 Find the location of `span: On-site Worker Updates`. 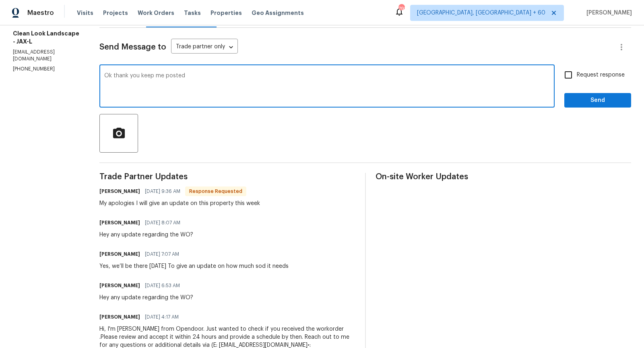

span: On-site Worker Updates is located at coordinates (503, 177).